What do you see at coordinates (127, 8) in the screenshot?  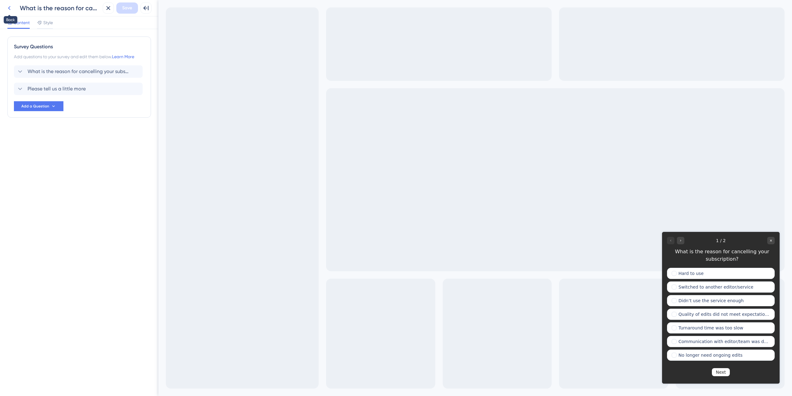 I see `button: Save` at bounding box center [127, 8].